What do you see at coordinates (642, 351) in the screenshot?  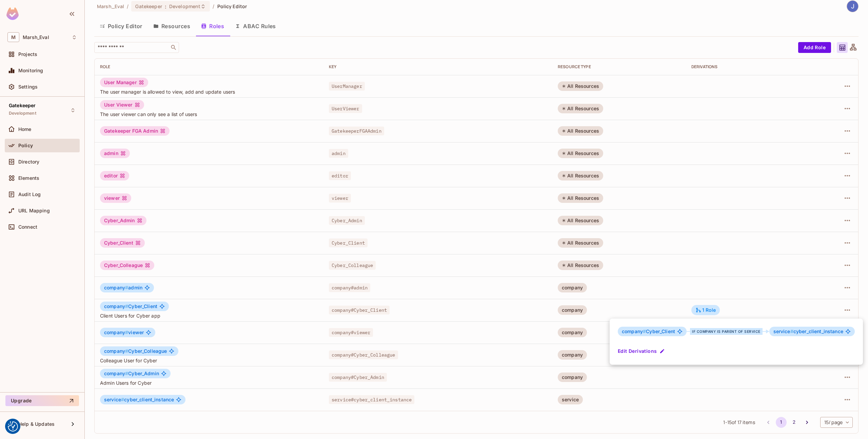 I see `button: Edit Derivations` at bounding box center [642, 351].